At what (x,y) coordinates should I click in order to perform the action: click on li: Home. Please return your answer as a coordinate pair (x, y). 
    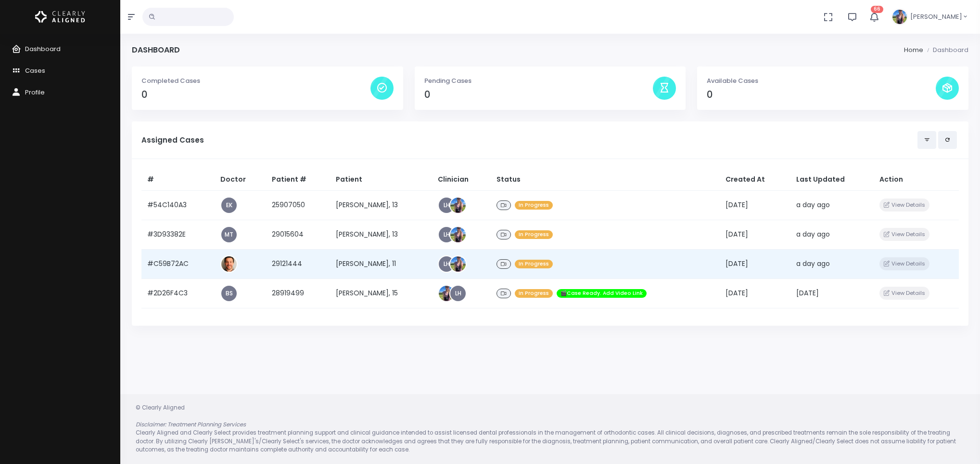
    Looking at the image, I should click on (914, 50).